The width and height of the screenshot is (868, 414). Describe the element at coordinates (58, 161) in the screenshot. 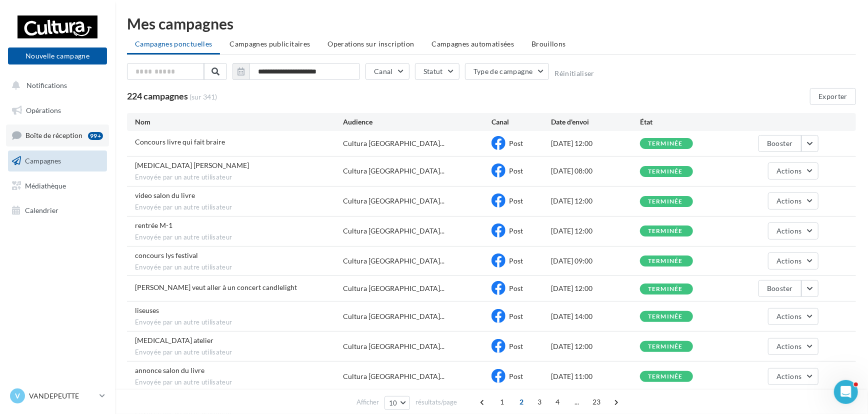

I see `a: Campagnes` at that location.